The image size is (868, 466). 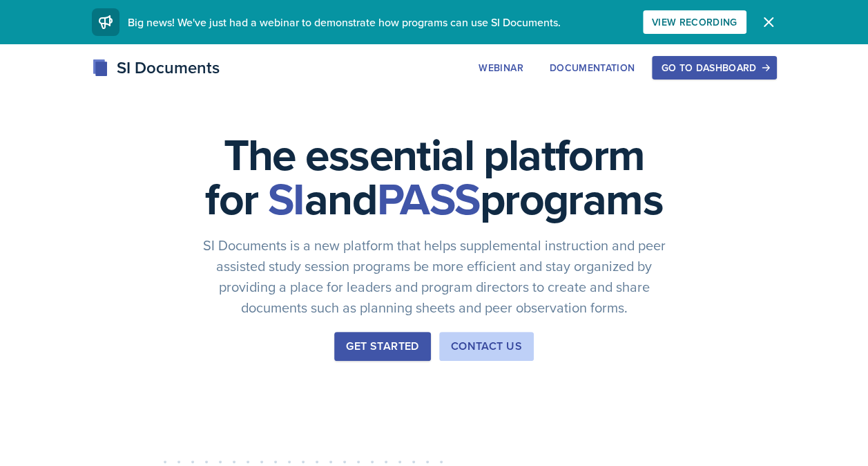 I want to click on button: Webinar, so click(x=501, y=68).